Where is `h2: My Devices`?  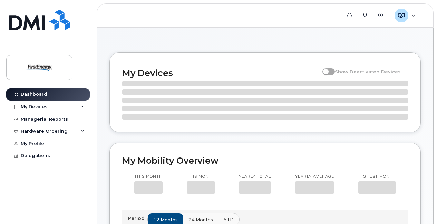
h2: My Devices is located at coordinates (221, 73).